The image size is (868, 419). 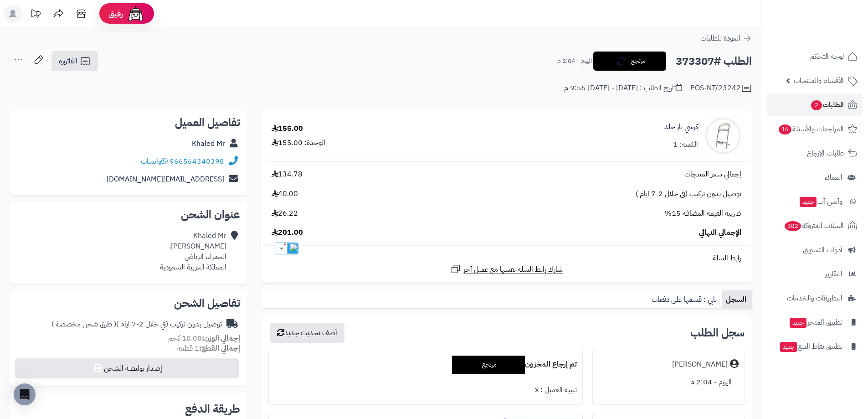 What do you see at coordinates (816, 105) in the screenshot?
I see `span: 2` at bounding box center [816, 105].